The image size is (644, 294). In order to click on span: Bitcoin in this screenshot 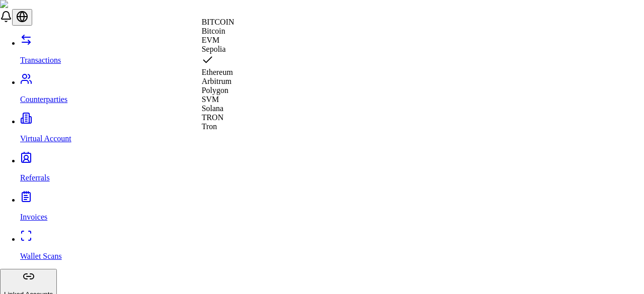, I will do `click(213, 31)`.